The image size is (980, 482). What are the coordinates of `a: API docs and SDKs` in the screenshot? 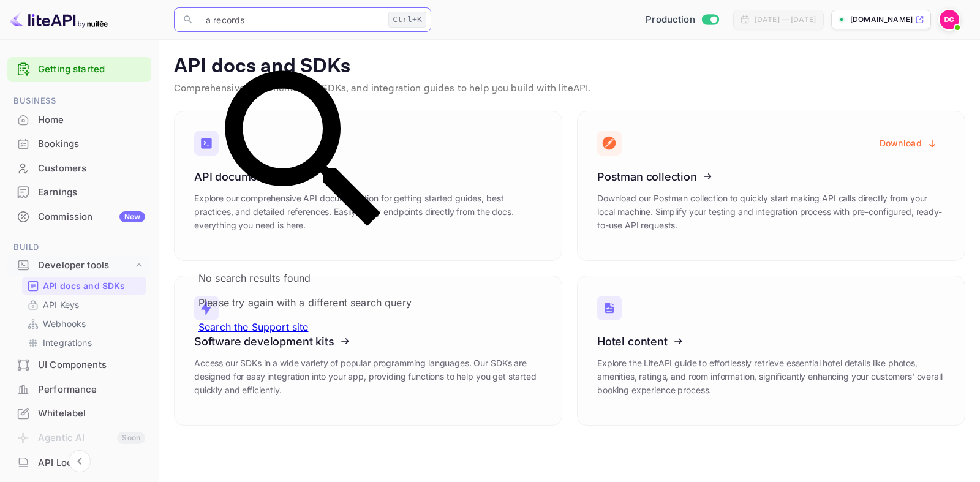 It's located at (84, 285).